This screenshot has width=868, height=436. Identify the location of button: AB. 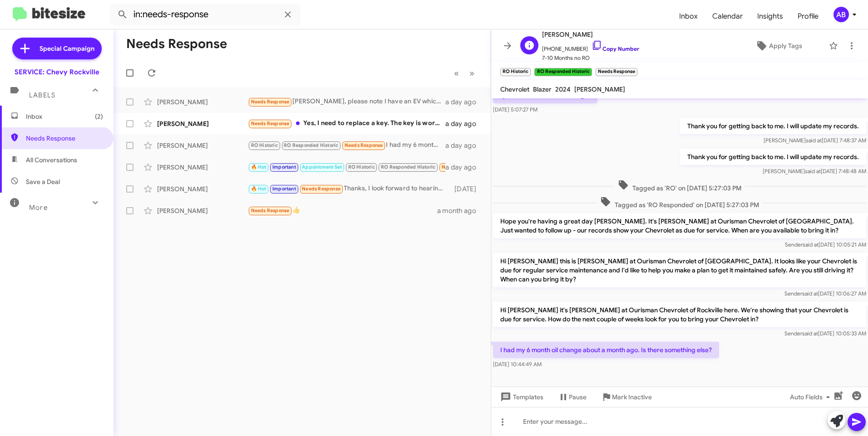
(842, 15).